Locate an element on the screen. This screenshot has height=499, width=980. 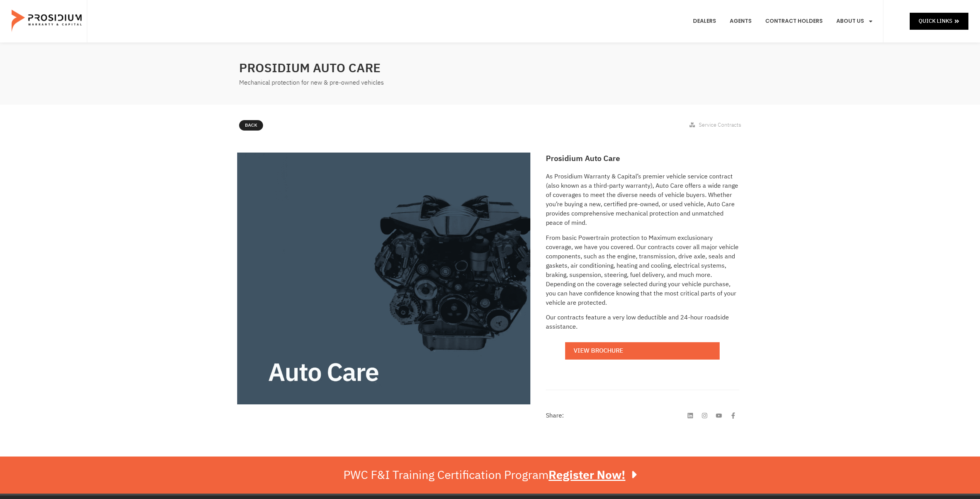
div: Mechanical protection for new & pre-owned vehicles is located at coordinates (362, 83).